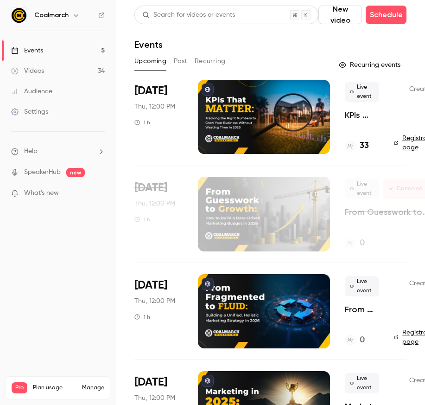 This screenshot has width=425, height=405. What do you see at coordinates (386, 15) in the screenshot?
I see `button: Schedule` at bounding box center [386, 15].